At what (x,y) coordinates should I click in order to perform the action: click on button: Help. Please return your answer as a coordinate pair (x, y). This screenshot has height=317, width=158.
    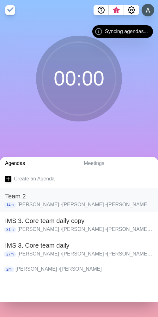
    Looking at the image, I should click on (101, 10).